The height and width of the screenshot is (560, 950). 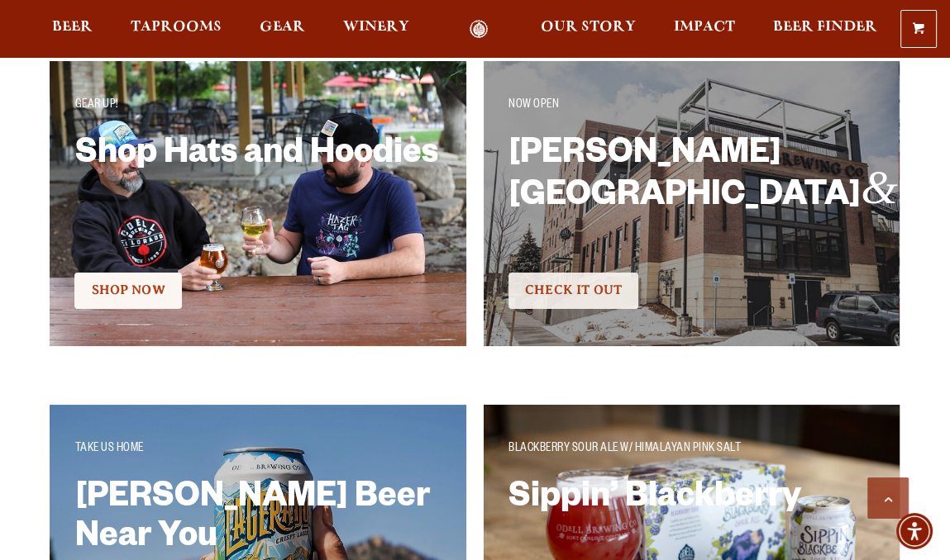 I want to click on span: TAKE US HOME, so click(x=108, y=449).